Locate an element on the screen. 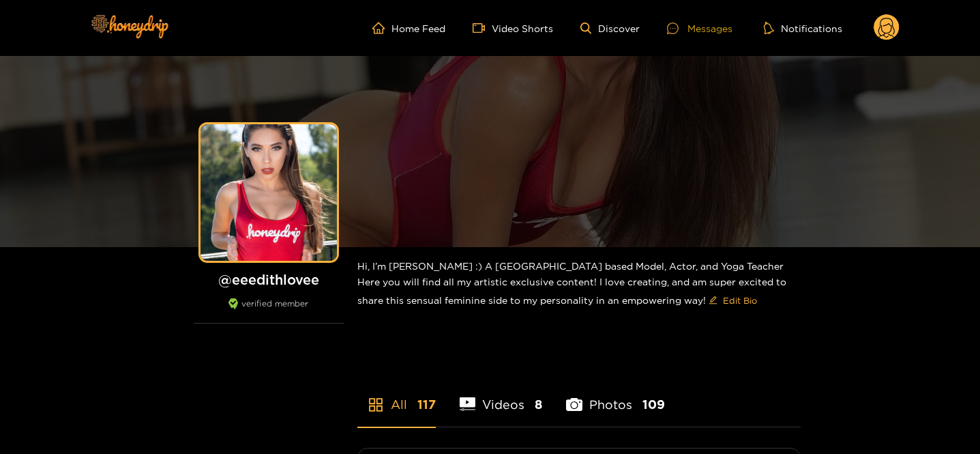 The width and height of the screenshot is (980, 454). span: 117 is located at coordinates (426, 404).